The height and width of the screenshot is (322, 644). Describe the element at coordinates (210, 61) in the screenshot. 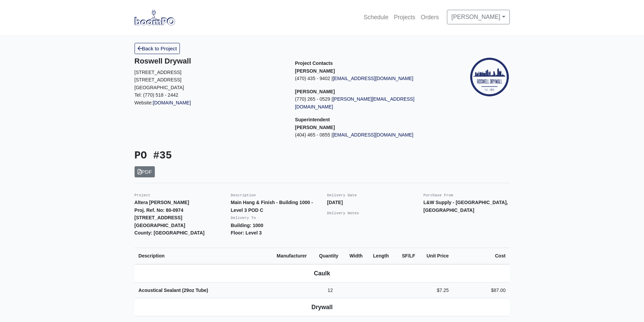

I see `h5: Roswell Drywall` at that location.